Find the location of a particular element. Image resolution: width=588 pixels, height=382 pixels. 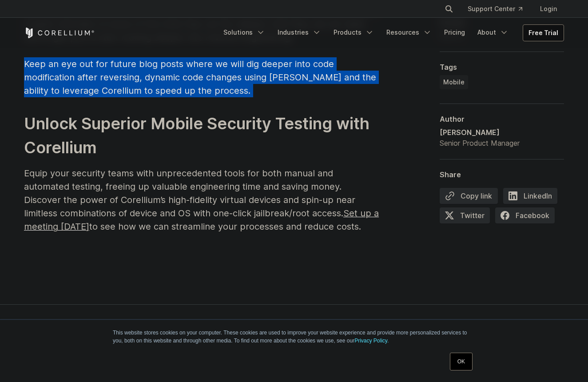

span: Mobile is located at coordinates (454, 82).